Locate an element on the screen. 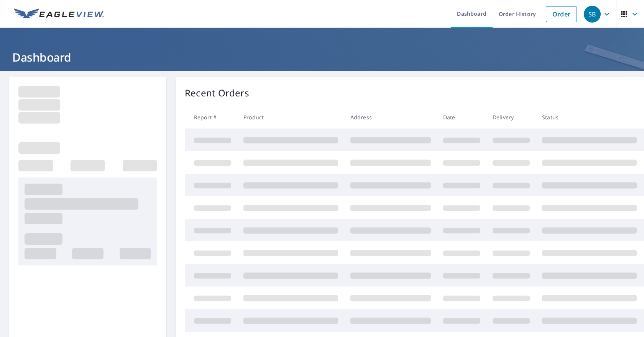 The height and width of the screenshot is (337, 644). img: EV Logo is located at coordinates (59, 14).